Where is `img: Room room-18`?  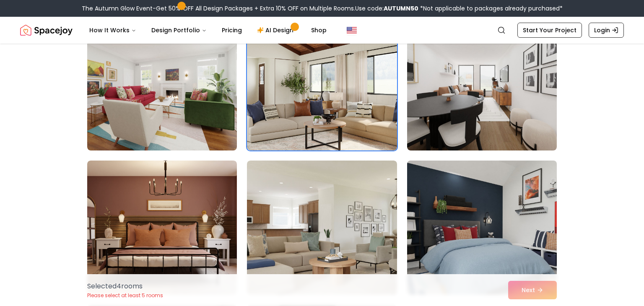
img: Room room-18 is located at coordinates (482, 228).